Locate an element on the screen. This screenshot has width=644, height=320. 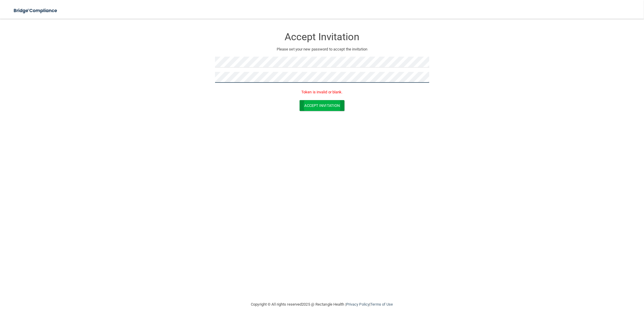
p: Token is invalid or blank. is located at coordinates (322, 92).